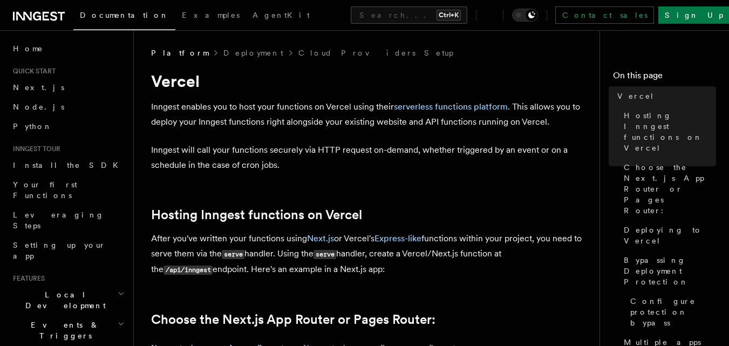 The image size is (729, 346). I want to click on span: Bypassing Deployment Protection, so click(670, 271).